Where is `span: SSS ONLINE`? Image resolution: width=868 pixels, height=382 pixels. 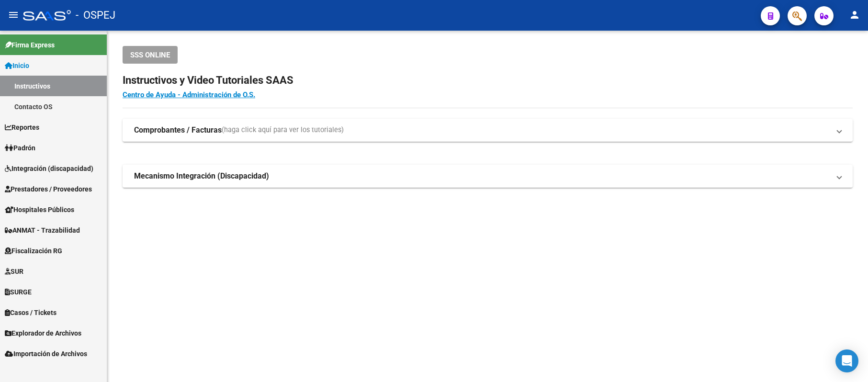
span: SSS ONLINE is located at coordinates (150, 55).